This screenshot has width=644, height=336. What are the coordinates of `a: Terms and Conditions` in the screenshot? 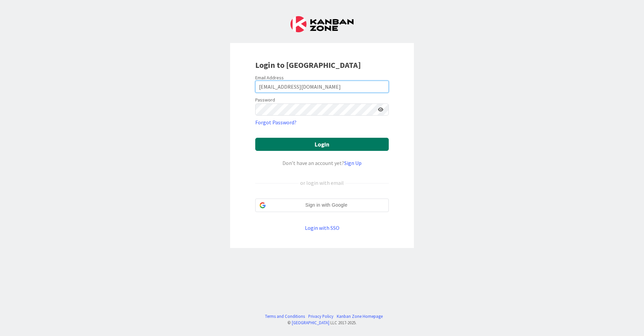 It's located at (285, 316).